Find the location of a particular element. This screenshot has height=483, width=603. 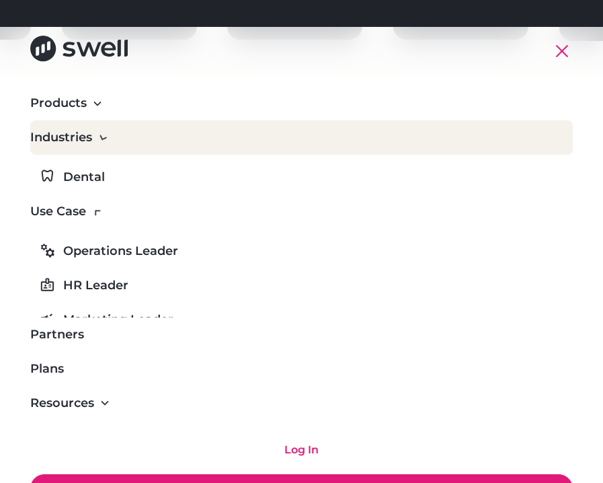

a: Log In is located at coordinates (301, 450).